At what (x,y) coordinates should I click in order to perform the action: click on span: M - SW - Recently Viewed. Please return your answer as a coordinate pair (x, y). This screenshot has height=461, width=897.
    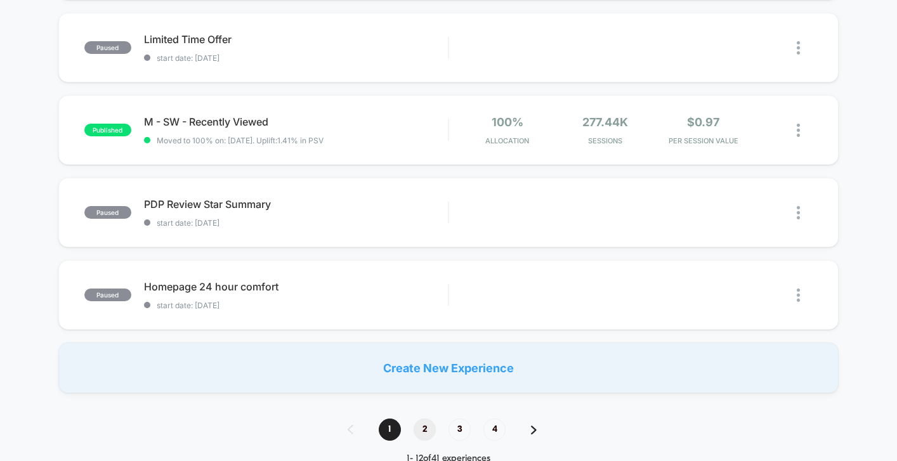
    Looking at the image, I should click on (296, 122).